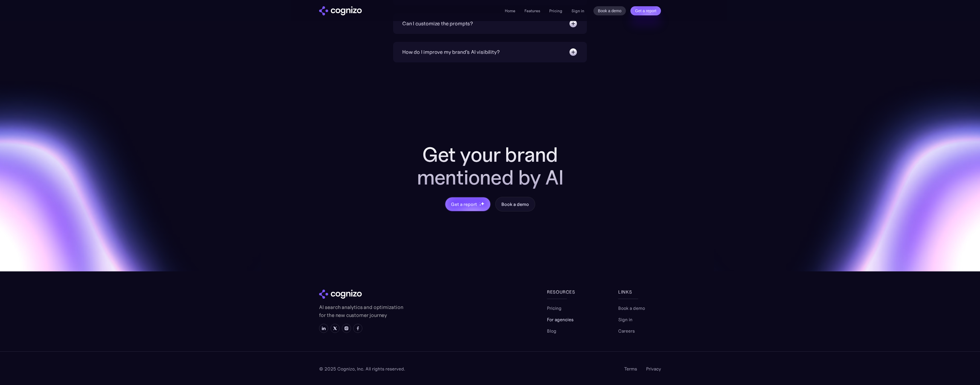 The height and width of the screenshot is (385, 980). I want to click on a: Features, so click(532, 10).